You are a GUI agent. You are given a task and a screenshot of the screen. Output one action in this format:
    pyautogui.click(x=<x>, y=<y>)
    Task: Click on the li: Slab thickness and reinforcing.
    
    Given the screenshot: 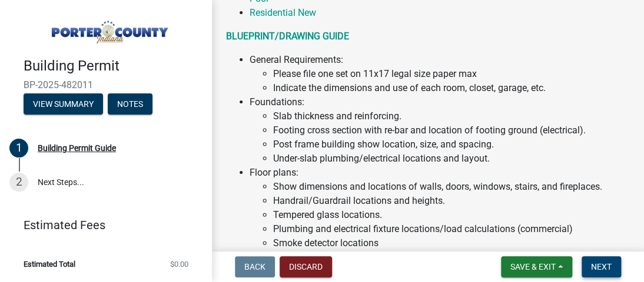 What is the action you would take?
    pyautogui.click(x=452, y=116)
    